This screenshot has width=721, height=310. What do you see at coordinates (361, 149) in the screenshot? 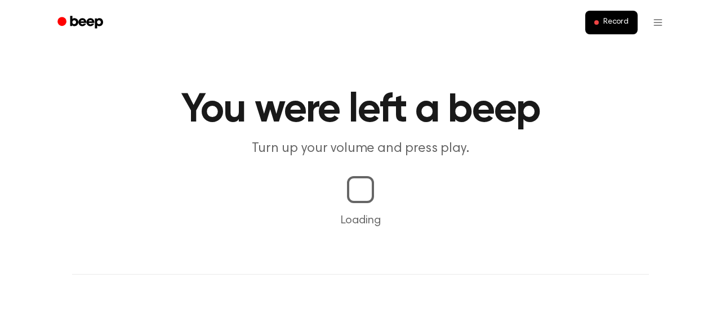
I see `p: Turn up your volume and press play.` at bounding box center [361, 149].